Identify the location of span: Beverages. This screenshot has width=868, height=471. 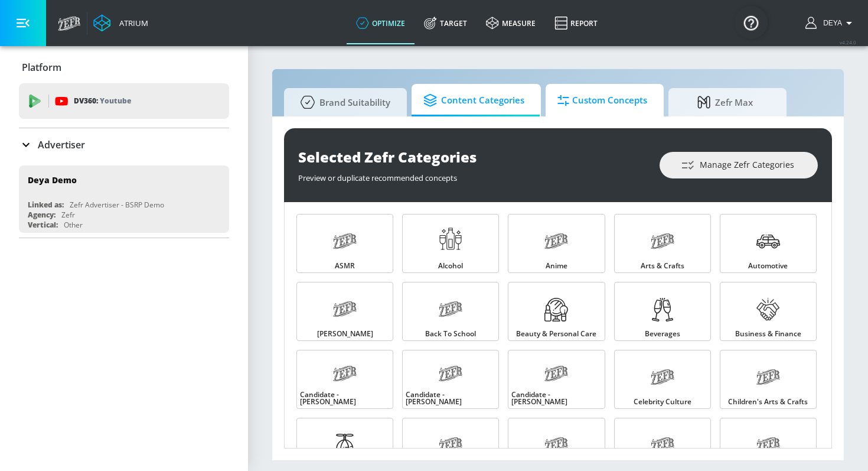
(662, 333).